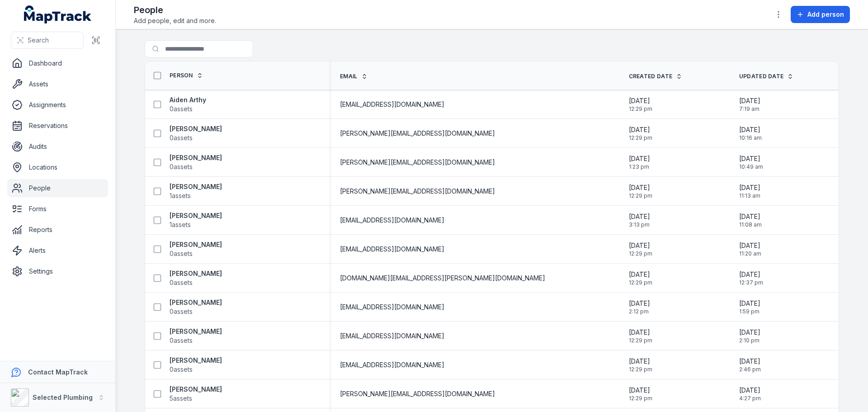 Image resolution: width=868 pixels, height=412 pixels. What do you see at coordinates (750, 398) in the screenshot?
I see `span: 4:27 pm` at bounding box center [750, 398].